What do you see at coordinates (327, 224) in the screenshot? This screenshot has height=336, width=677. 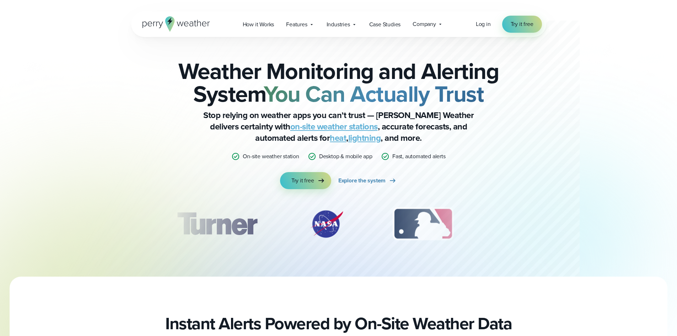 I see `img: NASA.svg` at bounding box center [327, 224].